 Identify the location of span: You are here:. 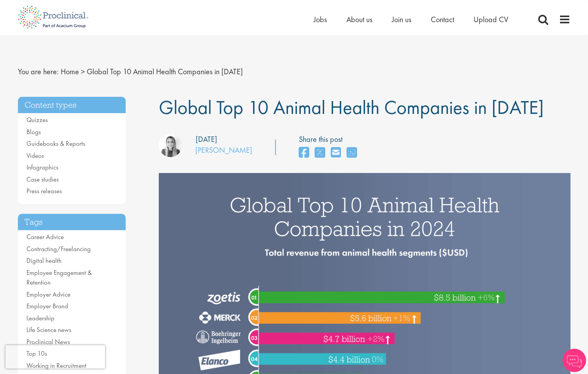
(38, 71).